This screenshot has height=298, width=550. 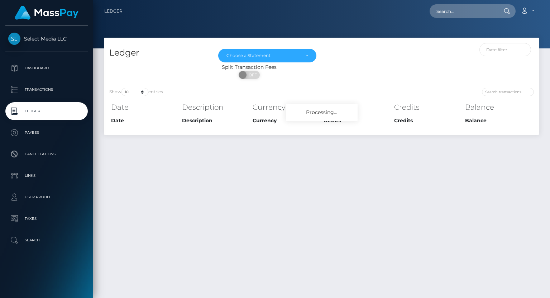 What do you see at coordinates (47, 154) in the screenshot?
I see `p: Cancellations` at bounding box center [47, 154].